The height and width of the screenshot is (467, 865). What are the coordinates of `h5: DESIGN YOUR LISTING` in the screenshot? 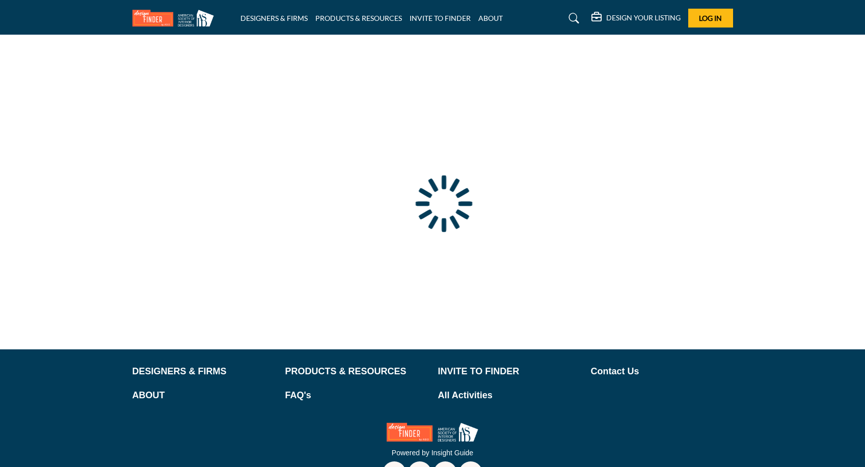 It's located at (643, 18).